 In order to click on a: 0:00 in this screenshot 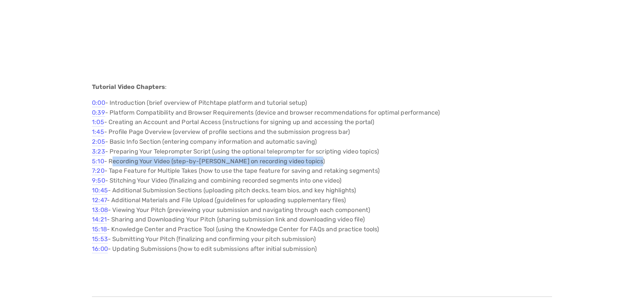, I will do `click(98, 103)`.